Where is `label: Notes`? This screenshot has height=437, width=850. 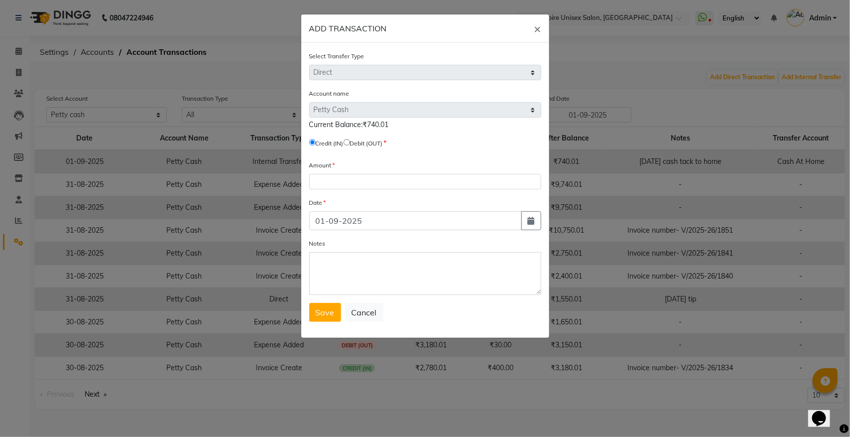
label: Notes is located at coordinates (317, 244).